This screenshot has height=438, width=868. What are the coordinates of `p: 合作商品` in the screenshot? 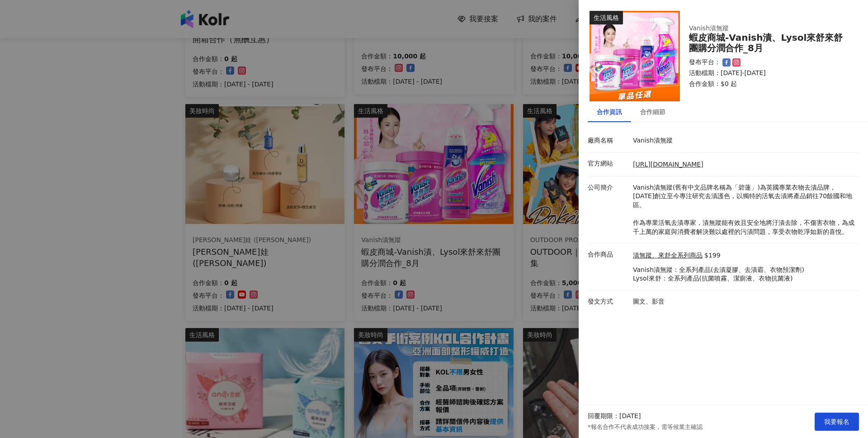 It's located at (608, 255).